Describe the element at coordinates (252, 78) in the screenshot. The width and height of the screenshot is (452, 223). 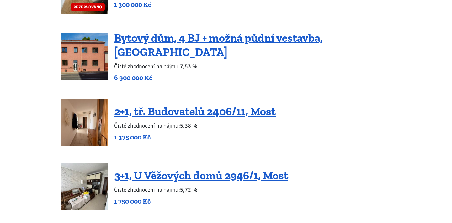
I see `p: 6 900 000 Kč` at that location.